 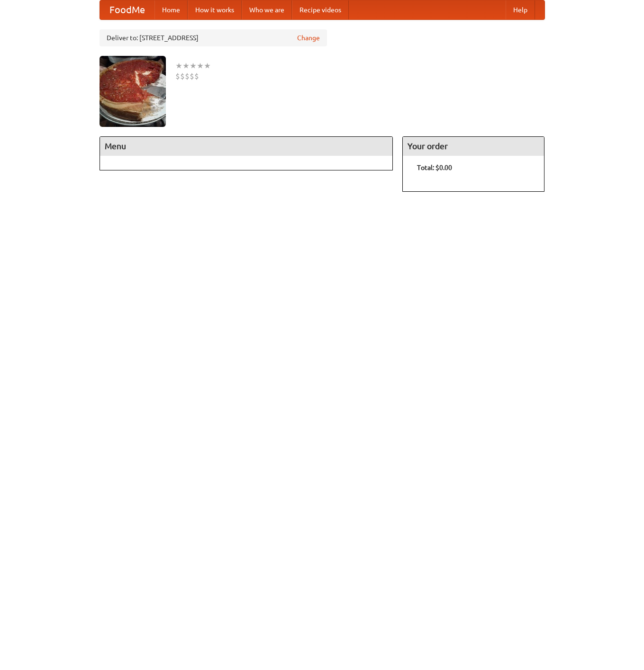 I want to click on h4: Menu, so click(x=246, y=146).